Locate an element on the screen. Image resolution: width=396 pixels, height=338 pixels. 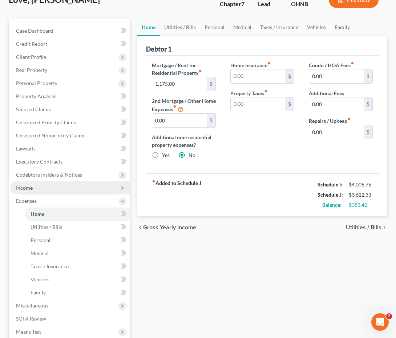
a: Case Dashboard is located at coordinates (70, 31).